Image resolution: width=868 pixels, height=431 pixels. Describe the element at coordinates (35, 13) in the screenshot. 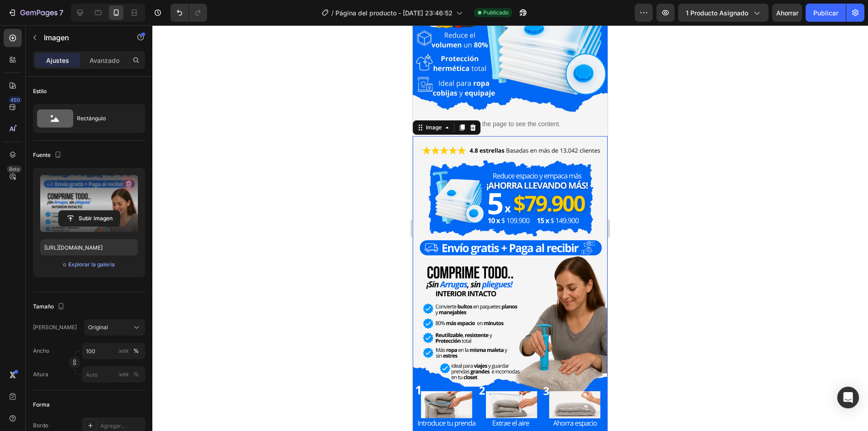

I see `button: 7` at that location.